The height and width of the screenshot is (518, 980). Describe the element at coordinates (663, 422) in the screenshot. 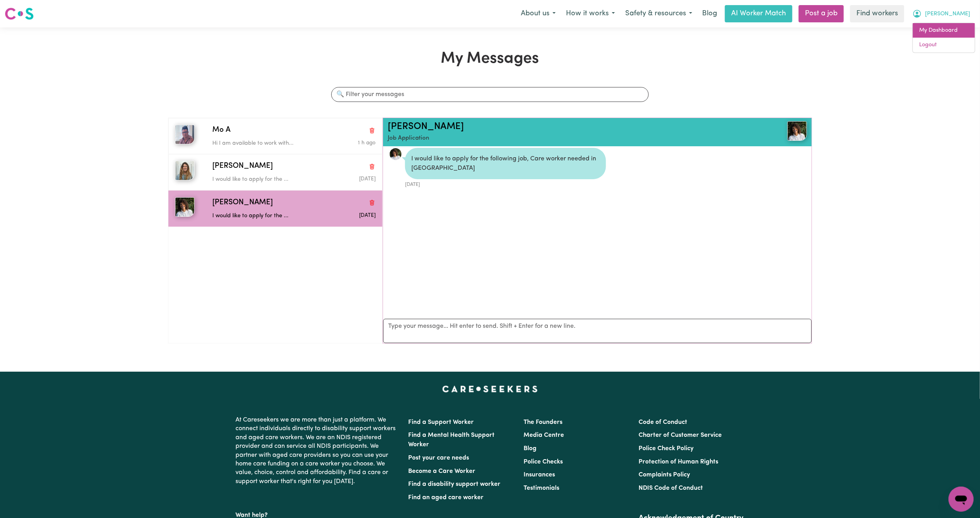

I see `a: Code of Conduct` at that location.